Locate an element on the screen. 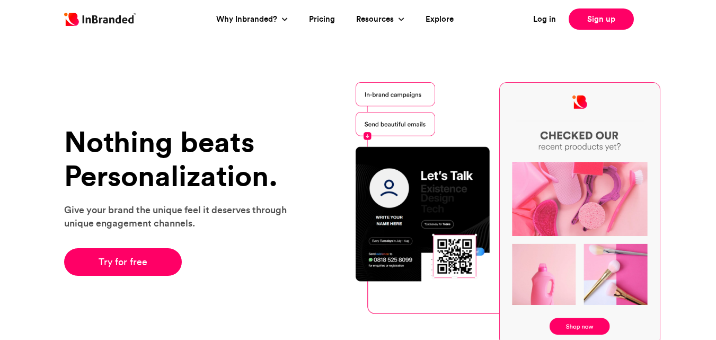 The image size is (716, 340). a: Pricing is located at coordinates (322, 19).